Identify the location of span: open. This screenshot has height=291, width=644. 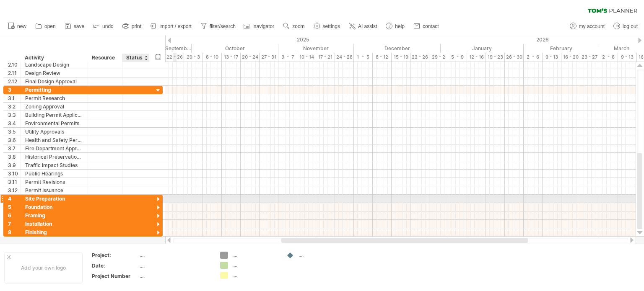
(50, 26).